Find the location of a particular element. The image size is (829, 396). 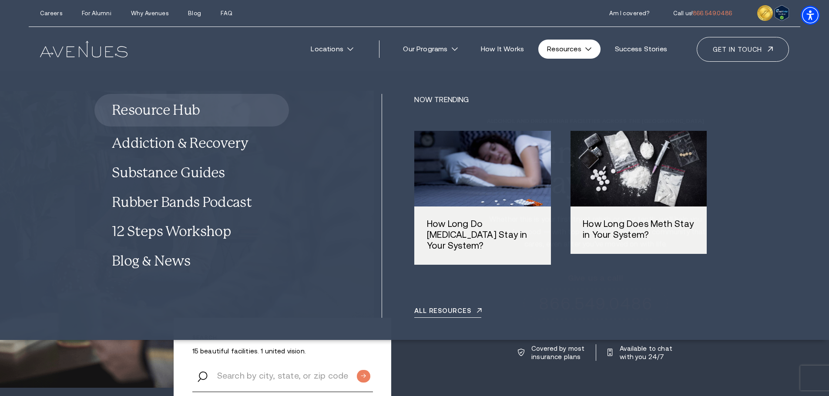

a: Blog is located at coordinates (194, 13).